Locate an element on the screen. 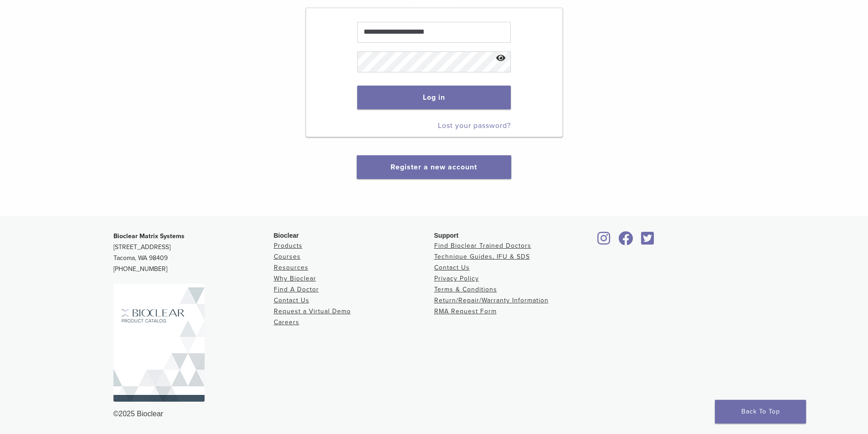 The width and height of the screenshot is (868, 434). div: ©2025 Bioclear is located at coordinates (434, 414).